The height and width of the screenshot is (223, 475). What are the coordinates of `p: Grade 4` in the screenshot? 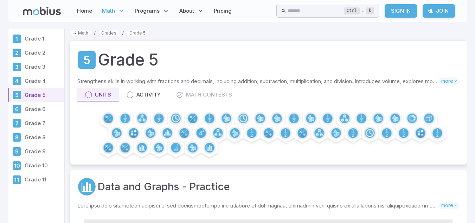 It's located at (43, 81).